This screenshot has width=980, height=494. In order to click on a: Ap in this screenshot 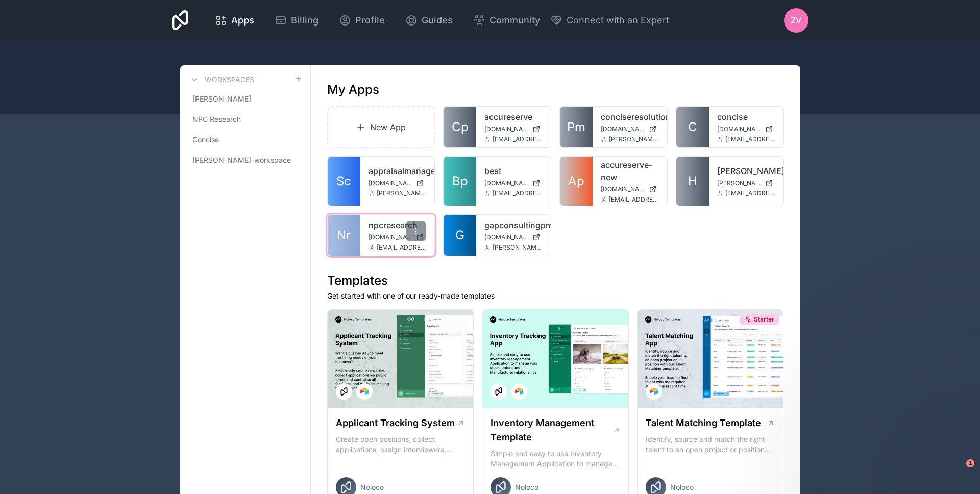, I will do `click(576, 181)`.